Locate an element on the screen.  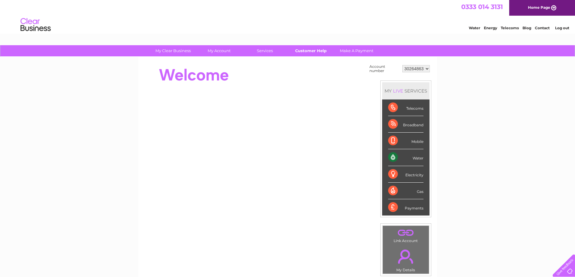
span: 0333 014 3131 is located at coordinates (482, 7).